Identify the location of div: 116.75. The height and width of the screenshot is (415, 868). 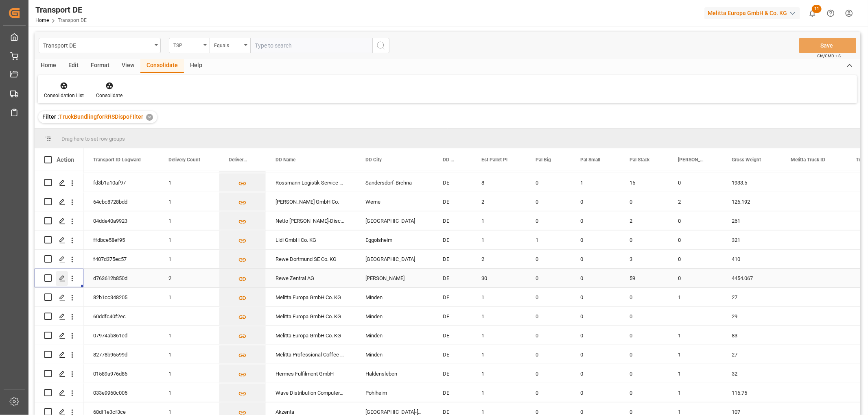
(751, 393).